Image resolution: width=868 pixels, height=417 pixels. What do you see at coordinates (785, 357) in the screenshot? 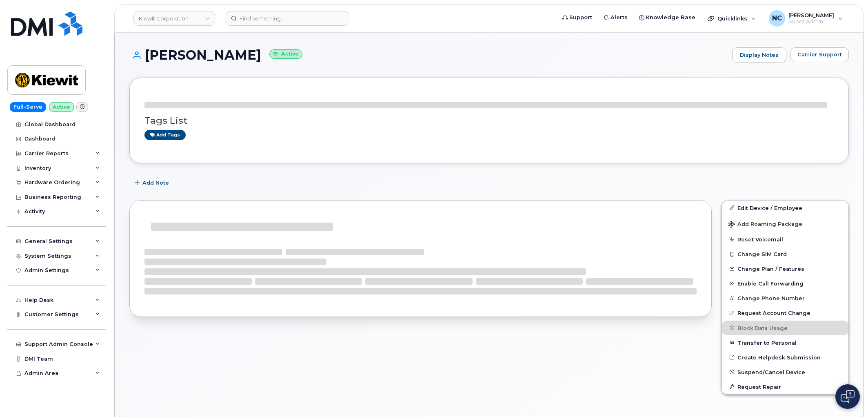
I see `a: Create Helpdesk Submission` at bounding box center [785, 357].